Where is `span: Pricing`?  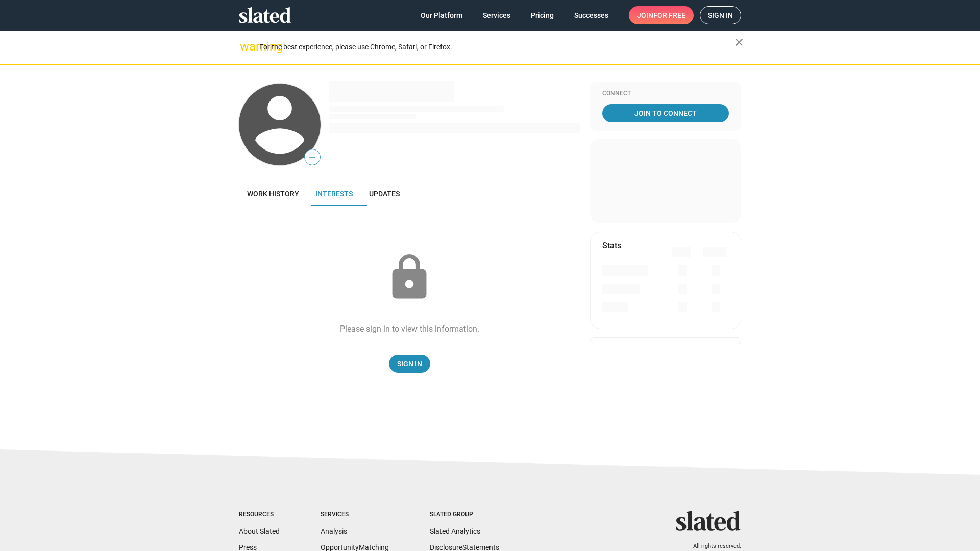
span: Pricing is located at coordinates (542, 15).